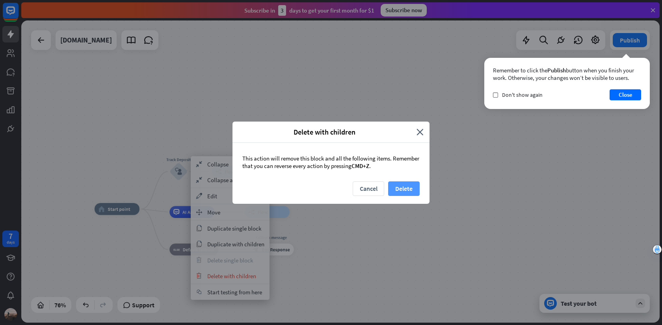  I want to click on div: Remember to click the button when you finish your work. Otherwise, your changes won’t be visible ..., so click(567, 74).